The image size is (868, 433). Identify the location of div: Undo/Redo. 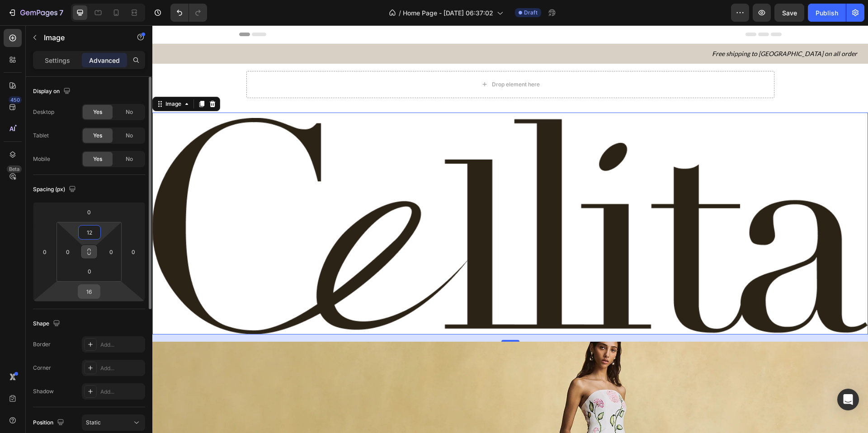
(189, 13).